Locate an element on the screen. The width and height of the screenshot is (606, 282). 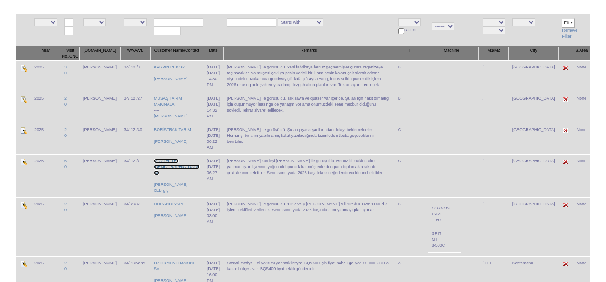
th: Machine is located at coordinates (451, 54).